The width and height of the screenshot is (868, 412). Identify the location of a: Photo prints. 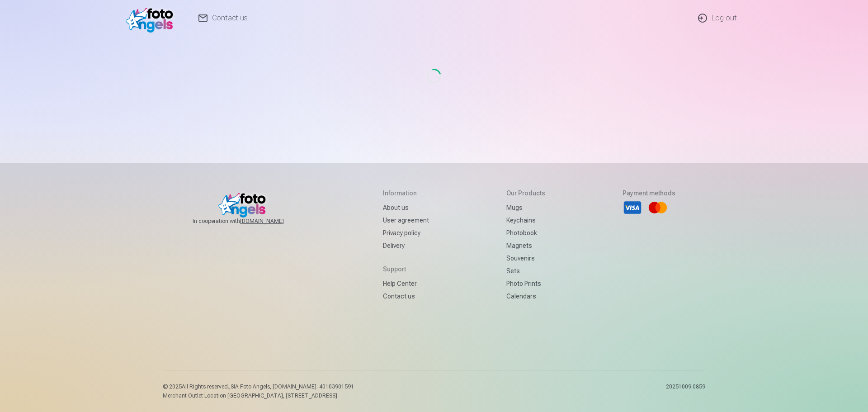
(526, 284).